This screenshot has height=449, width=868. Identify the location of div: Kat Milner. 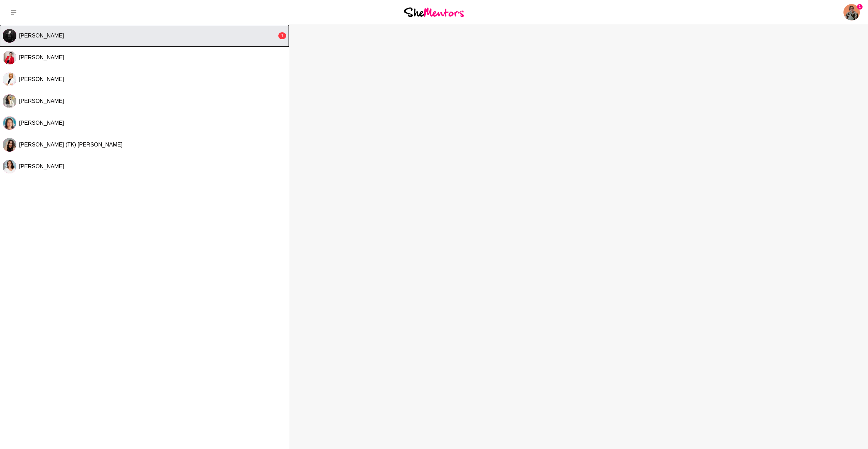
(10, 58).